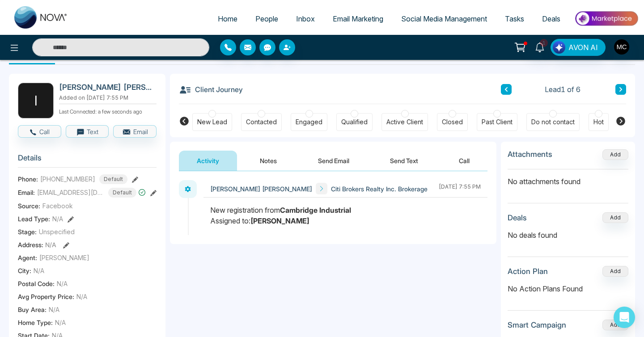 This screenshot has height=337, width=644. I want to click on span: Source:, so click(29, 205).